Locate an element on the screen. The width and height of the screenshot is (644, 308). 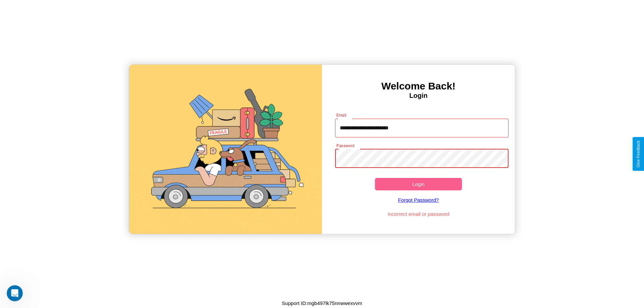
div: Give Feedback is located at coordinates (638, 154).